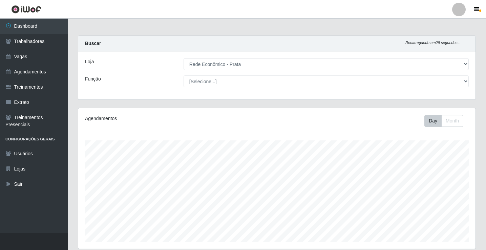 Image resolution: width=486 pixels, height=250 pixels. I want to click on button: Day, so click(432, 121).